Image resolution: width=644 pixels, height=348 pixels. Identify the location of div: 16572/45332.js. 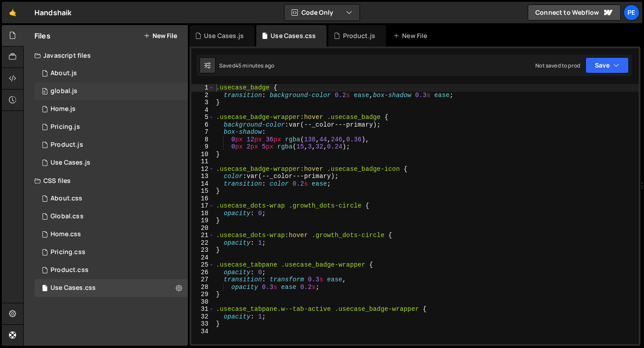
(111, 163).